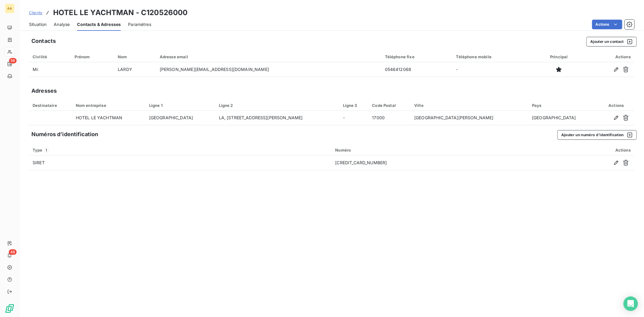  I want to click on div: Civilité, so click(50, 57).